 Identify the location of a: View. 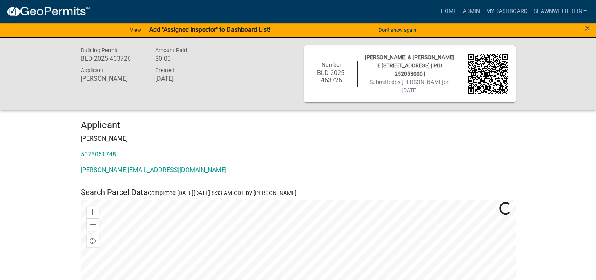
(136, 30).